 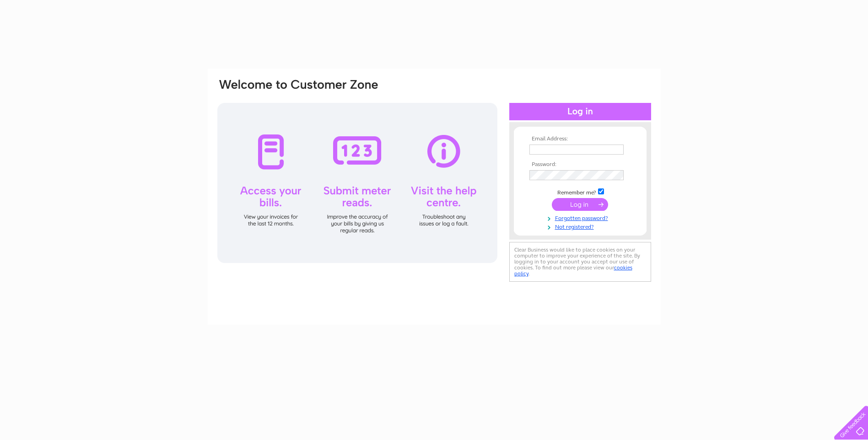 What do you see at coordinates (580, 192) in the screenshot?
I see `td: Remember me?` at bounding box center [580, 192].